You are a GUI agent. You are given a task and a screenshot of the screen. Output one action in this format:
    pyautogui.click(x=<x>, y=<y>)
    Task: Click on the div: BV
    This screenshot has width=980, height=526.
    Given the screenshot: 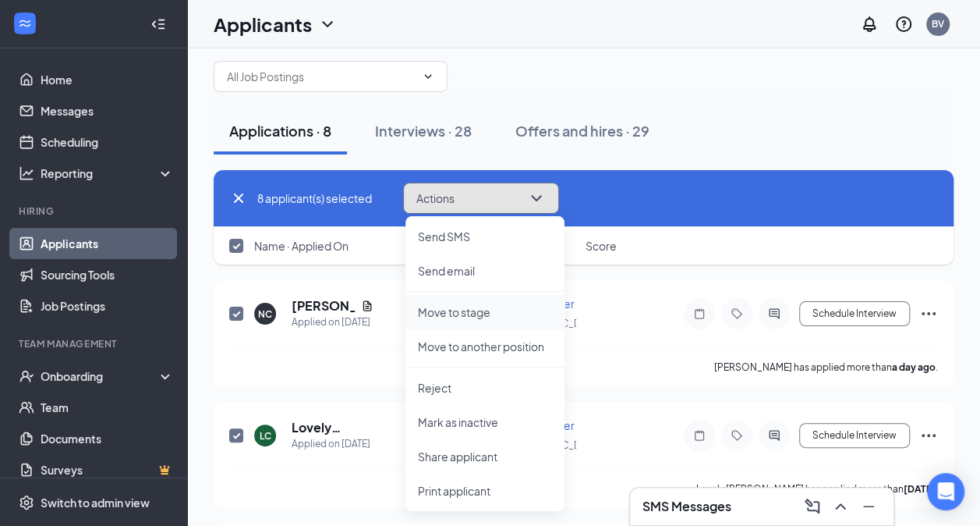 What is the action you would take?
    pyautogui.click(x=938, y=24)
    